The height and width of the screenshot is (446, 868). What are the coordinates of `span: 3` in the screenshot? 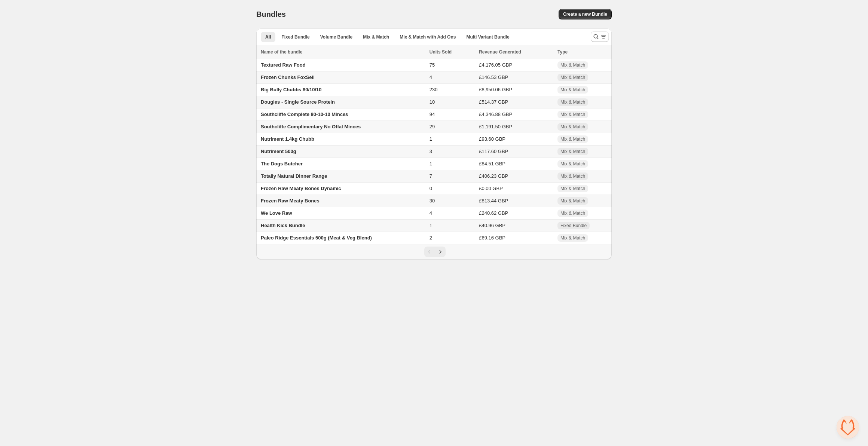 It's located at (431, 151).